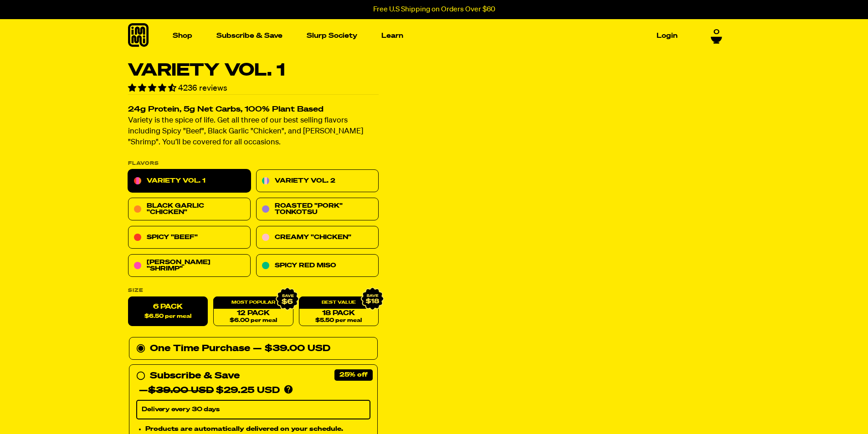  Describe the element at coordinates (189, 238) in the screenshot. I see `a: Spicy "Beef"` at that location.